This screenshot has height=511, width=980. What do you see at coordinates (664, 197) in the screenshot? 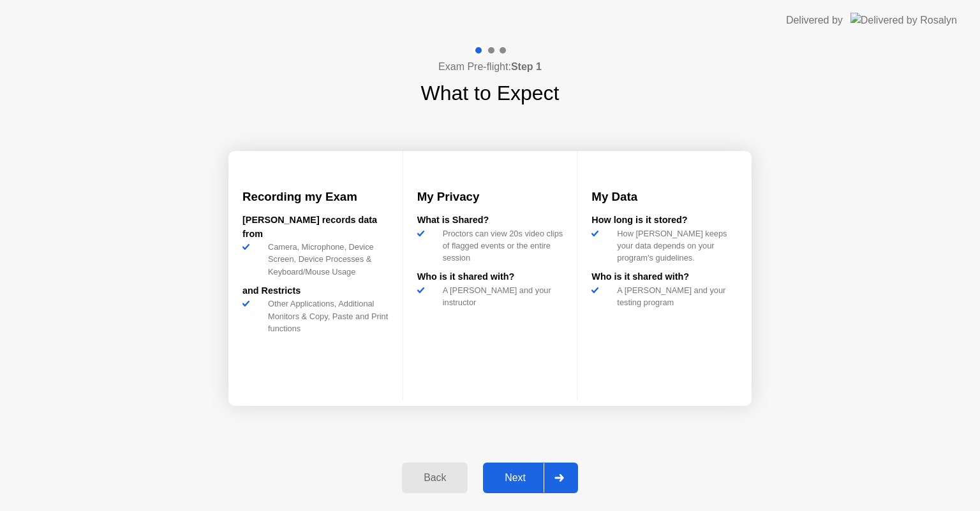
I see `h3: My Data` at bounding box center [664, 197].